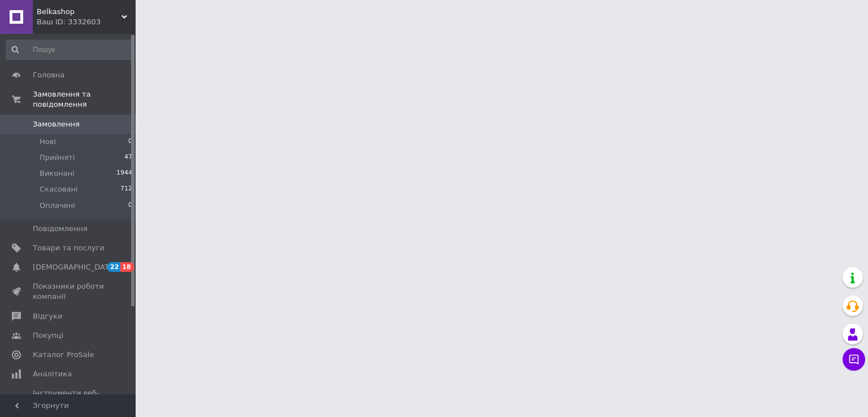  I want to click on span: Товари та послуги, so click(69, 248).